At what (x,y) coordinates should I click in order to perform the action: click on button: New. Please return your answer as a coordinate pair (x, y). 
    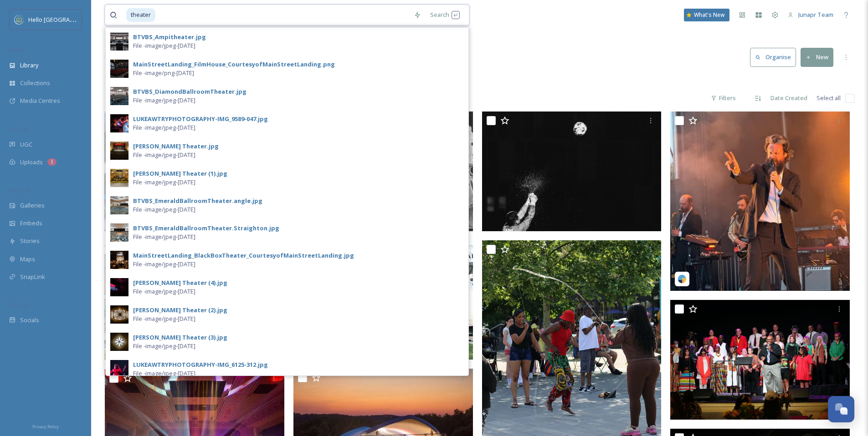
    Looking at the image, I should click on (817, 57).